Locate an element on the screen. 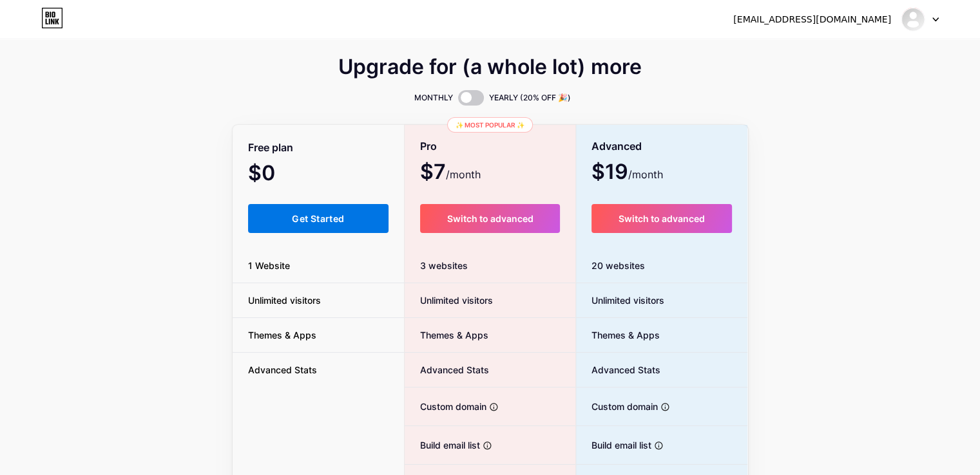 The height and width of the screenshot is (475, 980). span: 1 Website is located at coordinates (269, 266).